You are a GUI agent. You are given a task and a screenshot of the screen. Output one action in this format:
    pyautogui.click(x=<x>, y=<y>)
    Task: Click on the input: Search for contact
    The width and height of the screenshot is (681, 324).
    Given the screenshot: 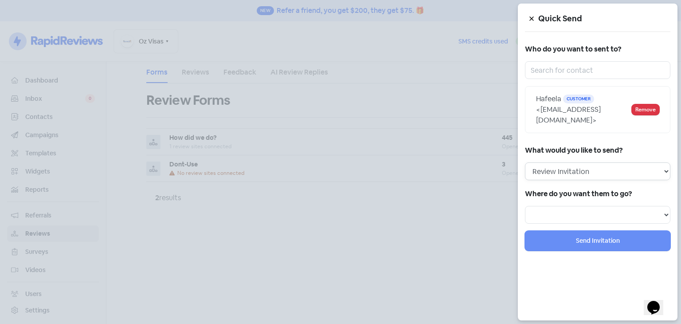 What is the action you would take?
    pyautogui.click(x=598, y=70)
    